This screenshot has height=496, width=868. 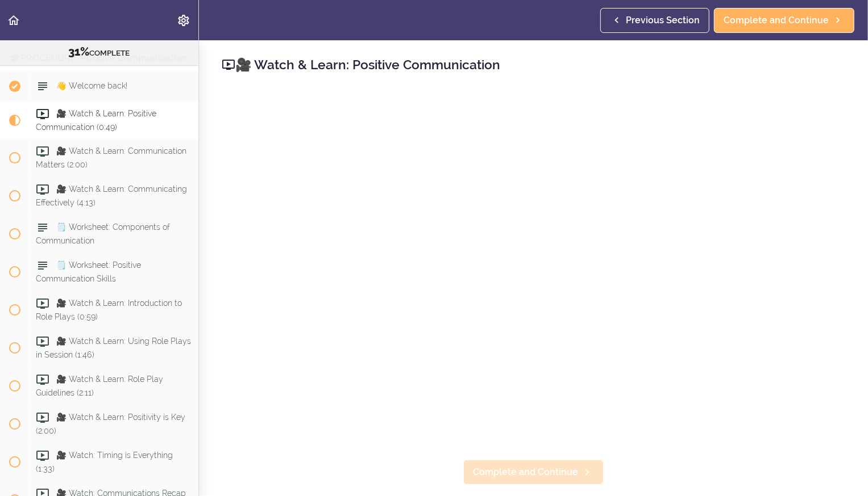 I want to click on span: 🗒️ Worksheet: Positive Communication Skills, so click(x=88, y=271).